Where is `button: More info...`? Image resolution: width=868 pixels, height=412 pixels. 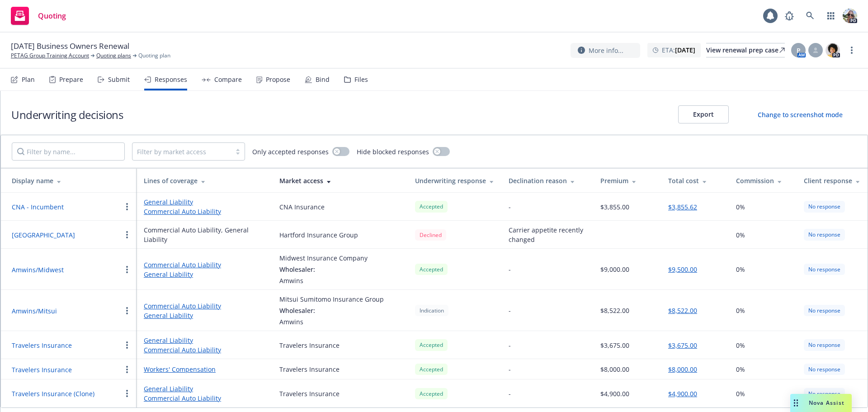
button: More info... is located at coordinates (605, 50).